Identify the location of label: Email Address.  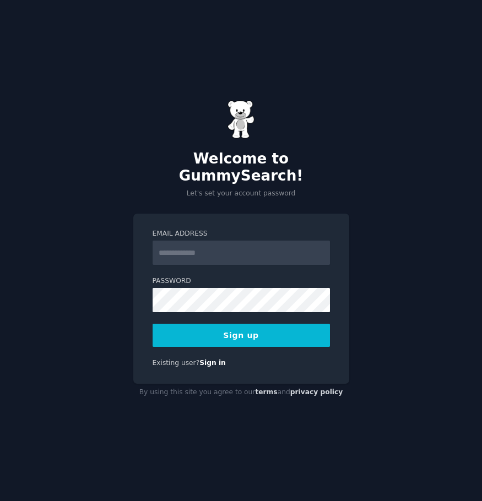
(241, 234).